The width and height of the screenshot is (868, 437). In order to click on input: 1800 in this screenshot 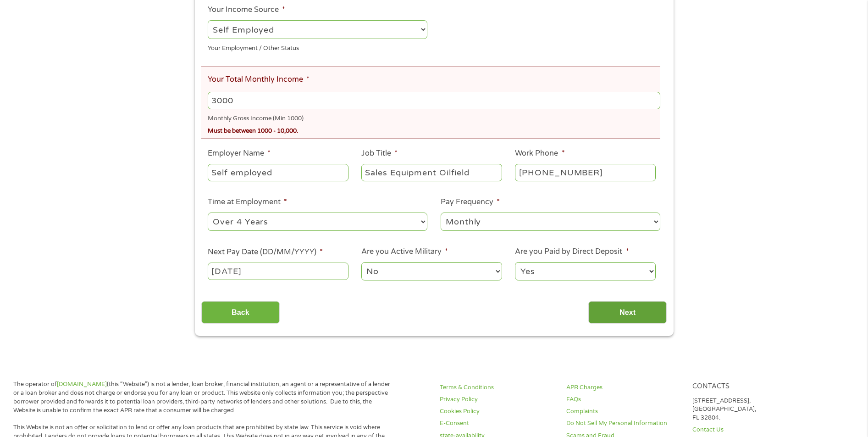, I will do `click(434, 101)`.